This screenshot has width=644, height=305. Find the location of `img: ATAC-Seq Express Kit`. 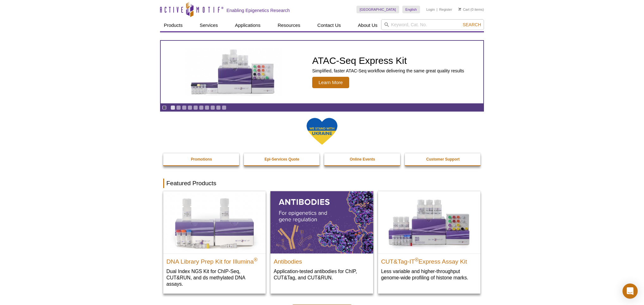

img: ATAC-Seq Express Kit is located at coordinates (233, 72).